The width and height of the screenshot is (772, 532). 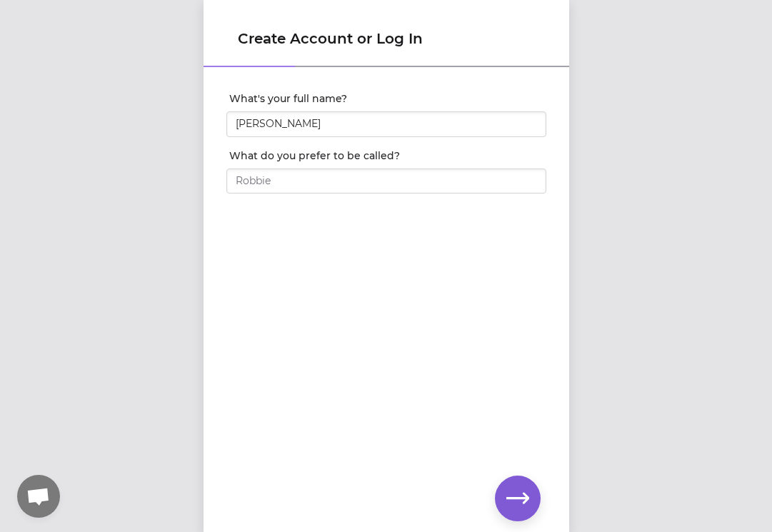 What do you see at coordinates (388, 99) in the screenshot?
I see `label: What's your full name?` at bounding box center [388, 99].